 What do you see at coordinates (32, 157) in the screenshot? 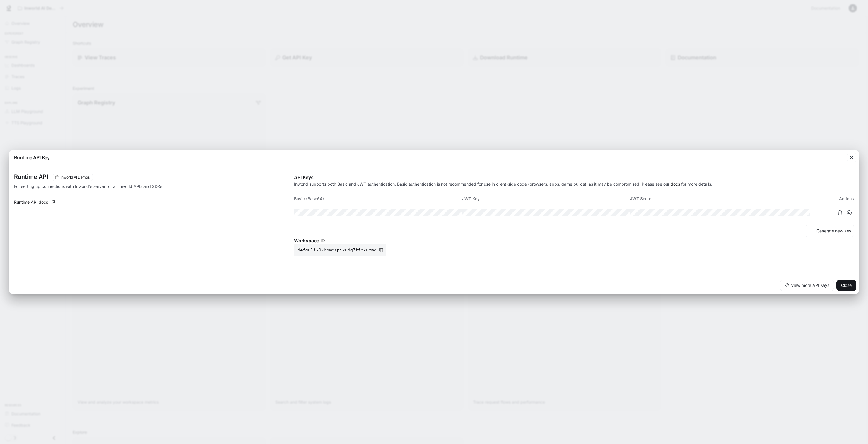
I see `p: Runtime API Key` at bounding box center [32, 157].